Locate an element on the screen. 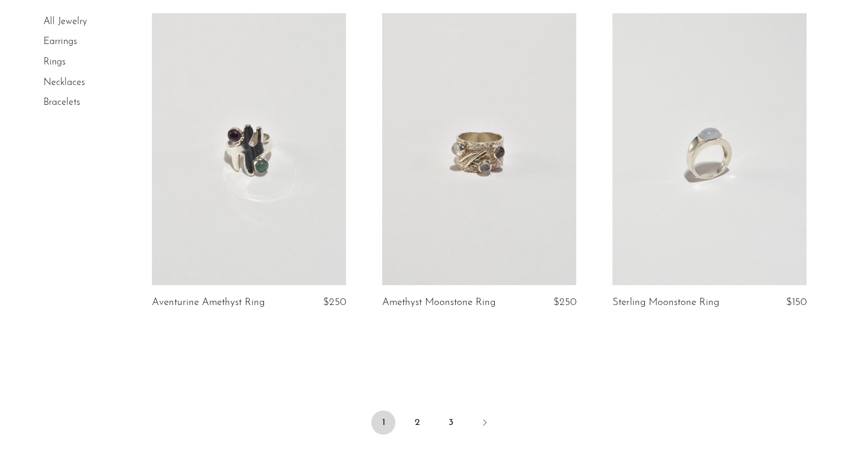 This screenshot has height=475, width=868. a: Earrings is located at coordinates (60, 42).